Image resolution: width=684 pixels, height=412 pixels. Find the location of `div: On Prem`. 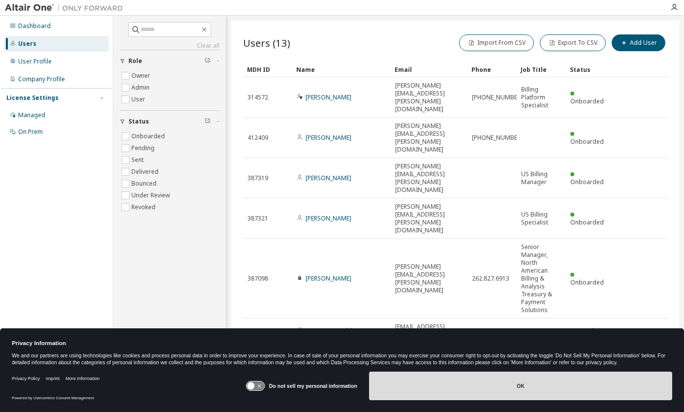

div: On Prem is located at coordinates (30, 132).